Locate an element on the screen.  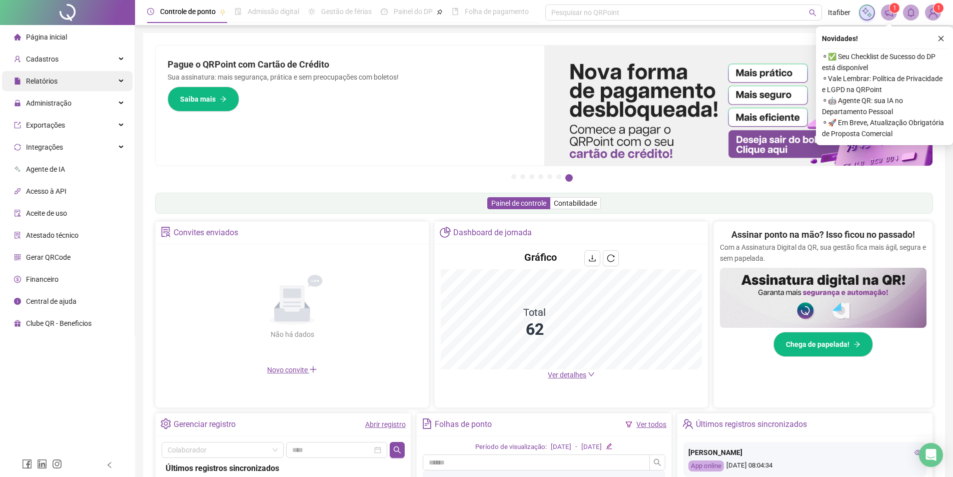
span: gift is located at coordinates (18, 323).